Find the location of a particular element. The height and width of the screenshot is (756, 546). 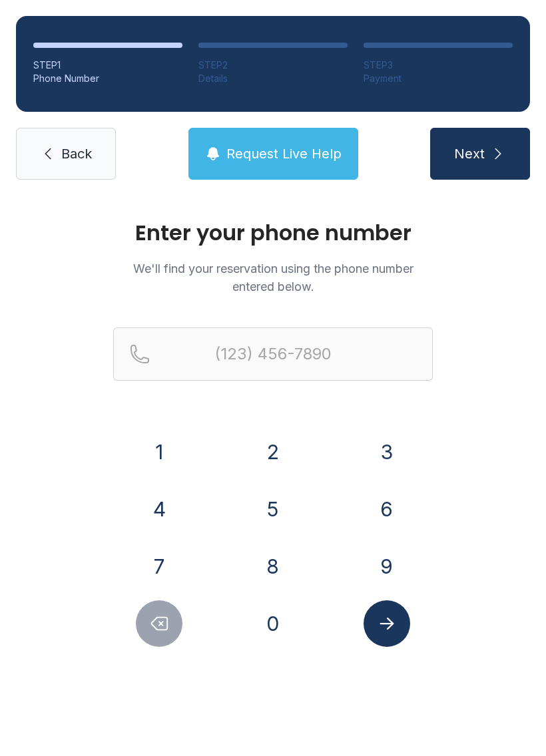

p: We'll find your reservation using the phone number entered below. is located at coordinates (273, 278).